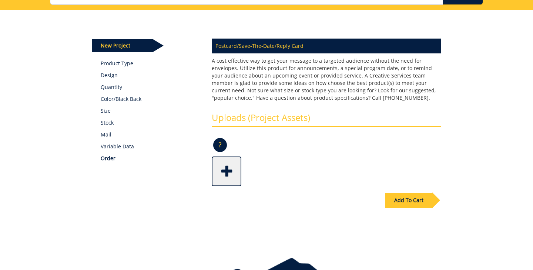 The height and width of the screenshot is (270, 533). What do you see at coordinates (151, 123) in the screenshot?
I see `p: Stock` at bounding box center [151, 123].